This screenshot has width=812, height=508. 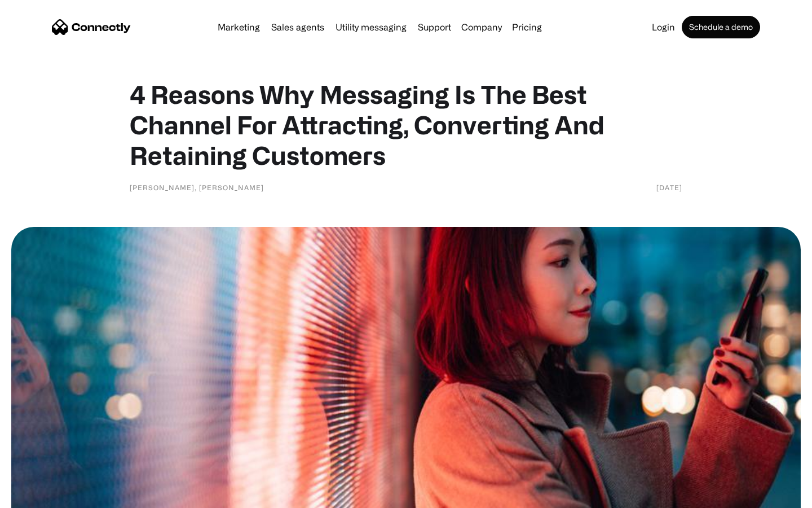 I want to click on ul: Language list, so click(x=45, y=496).